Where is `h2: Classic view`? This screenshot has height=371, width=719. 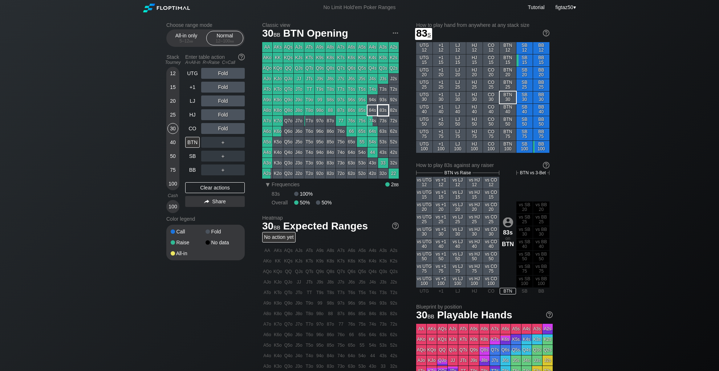
h2: Classic view is located at coordinates (331, 25).